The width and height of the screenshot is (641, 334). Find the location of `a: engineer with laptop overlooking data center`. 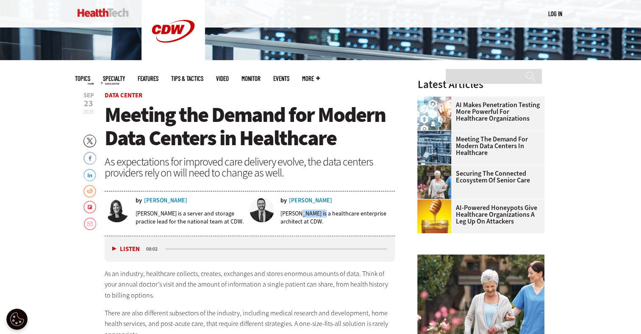

a: engineer with laptop overlooking data center is located at coordinates (436, 134).